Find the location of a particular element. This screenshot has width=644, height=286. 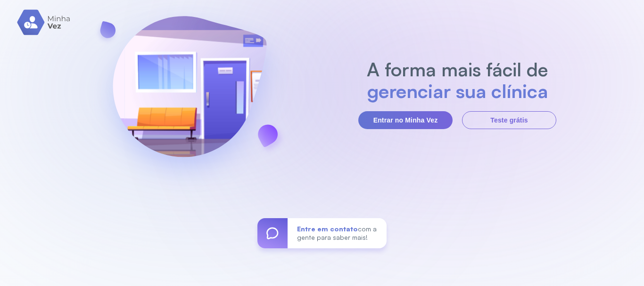

span: Entre em contato is located at coordinates (327, 228).